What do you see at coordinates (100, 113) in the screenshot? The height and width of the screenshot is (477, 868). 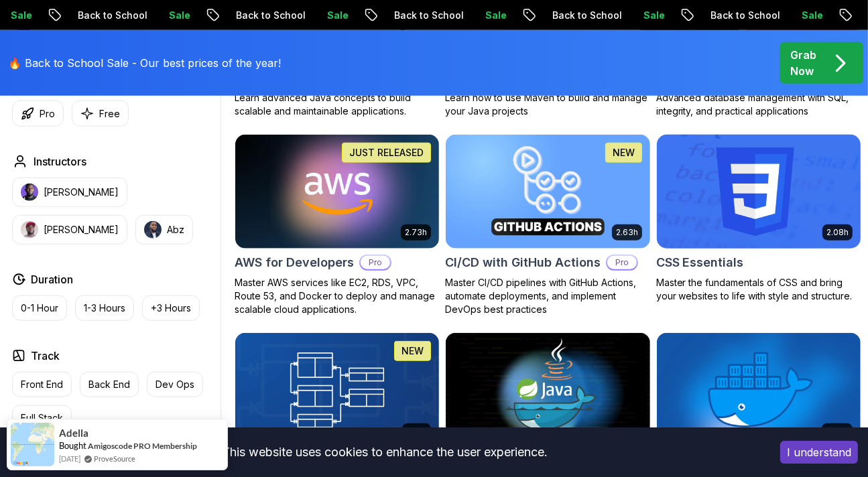 I see `button: Free` at bounding box center [100, 113].